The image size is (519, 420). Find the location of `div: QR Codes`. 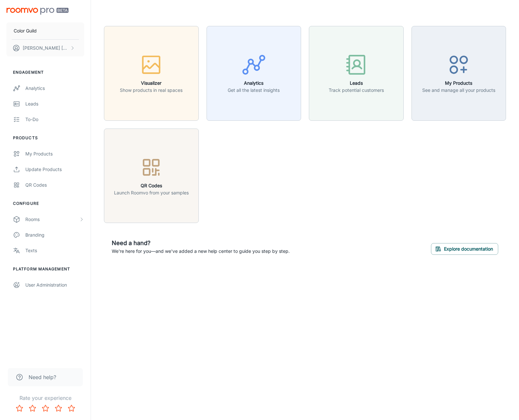

div: QR Codes is located at coordinates (54, 185).